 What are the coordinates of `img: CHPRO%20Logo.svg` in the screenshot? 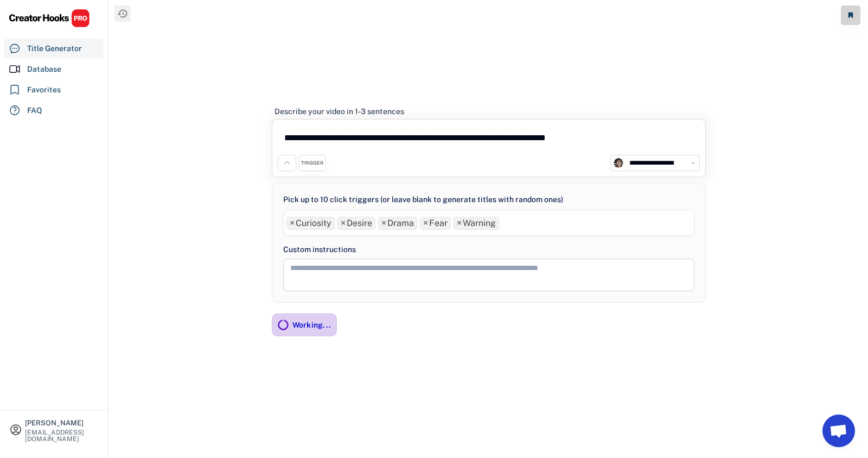 It's located at (49, 18).